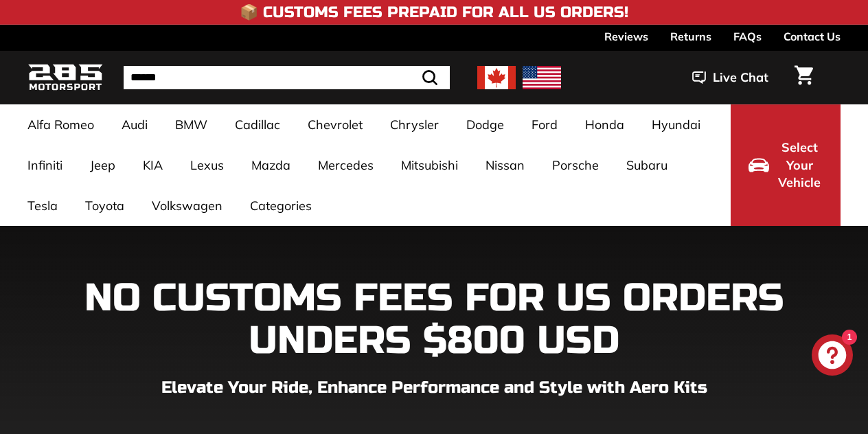 The width and height of the screenshot is (868, 434). I want to click on a: Jeep, so click(102, 165).